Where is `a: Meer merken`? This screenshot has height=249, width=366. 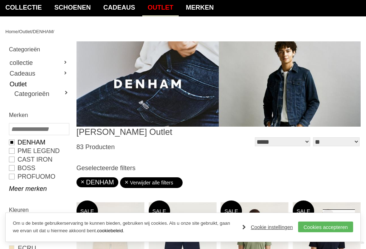
a: Meer merken is located at coordinates (39, 189).